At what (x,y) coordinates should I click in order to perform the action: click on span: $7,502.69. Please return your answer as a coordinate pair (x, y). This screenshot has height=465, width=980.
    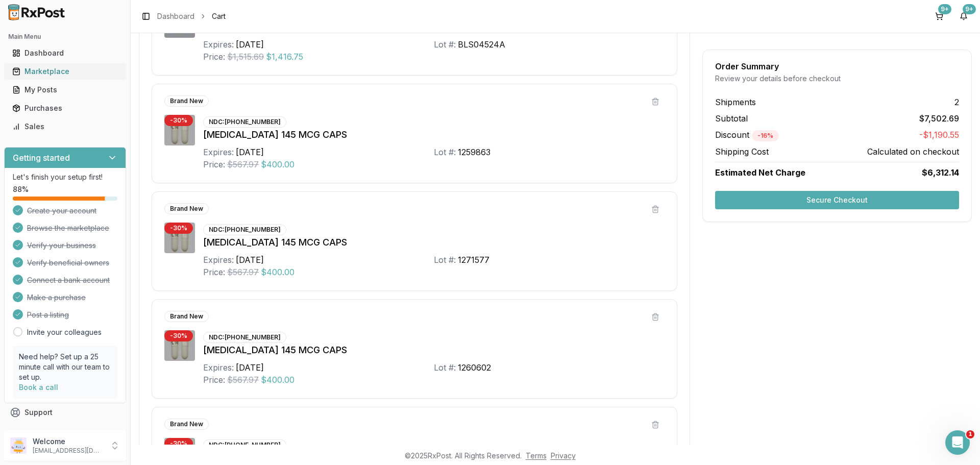
    Looking at the image, I should click on (939, 119).